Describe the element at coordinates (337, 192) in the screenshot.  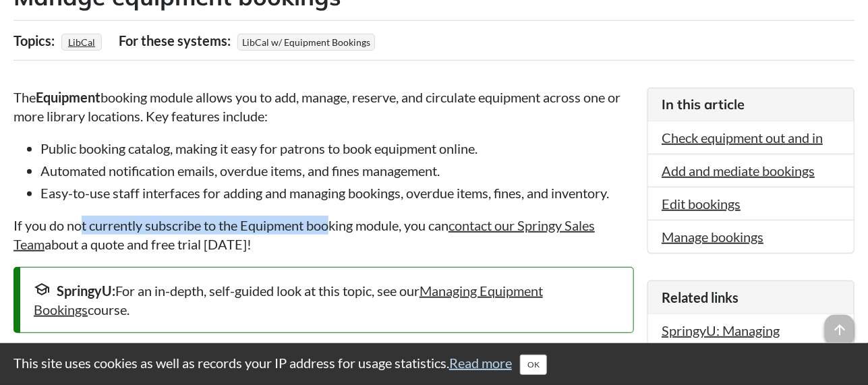
I see `li: Easy-to-use staff interfaces for adding and managing bookings, overdue items, fines, and inventory.` at that location.